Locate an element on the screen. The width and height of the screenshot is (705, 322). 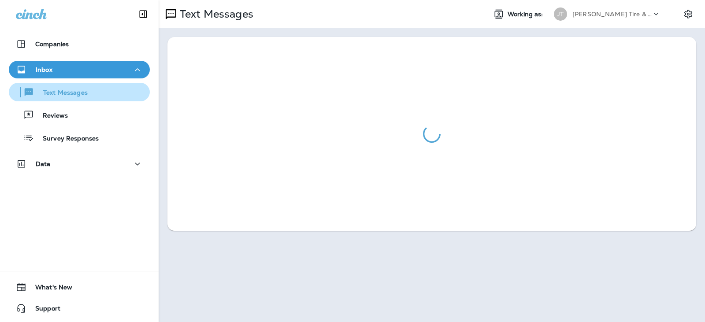
p: Companies is located at coordinates (52, 44).